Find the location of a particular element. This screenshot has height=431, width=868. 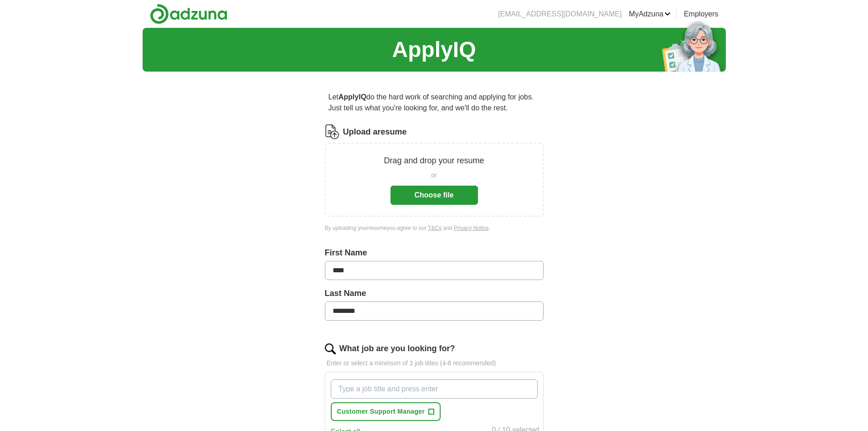

img: search.png is located at coordinates (330, 349).